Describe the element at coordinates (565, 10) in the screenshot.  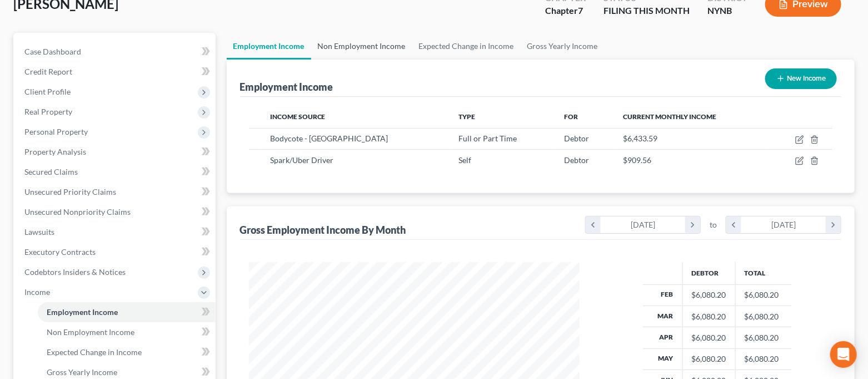
I see `div: Chapter` at that location.